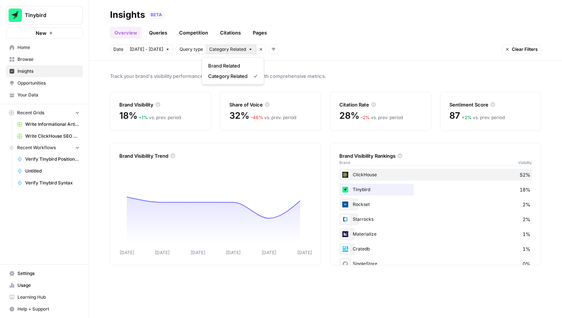  Describe the element at coordinates (48, 183) in the screenshot. I see `a: Verify Tinybird Syntax` at that location.